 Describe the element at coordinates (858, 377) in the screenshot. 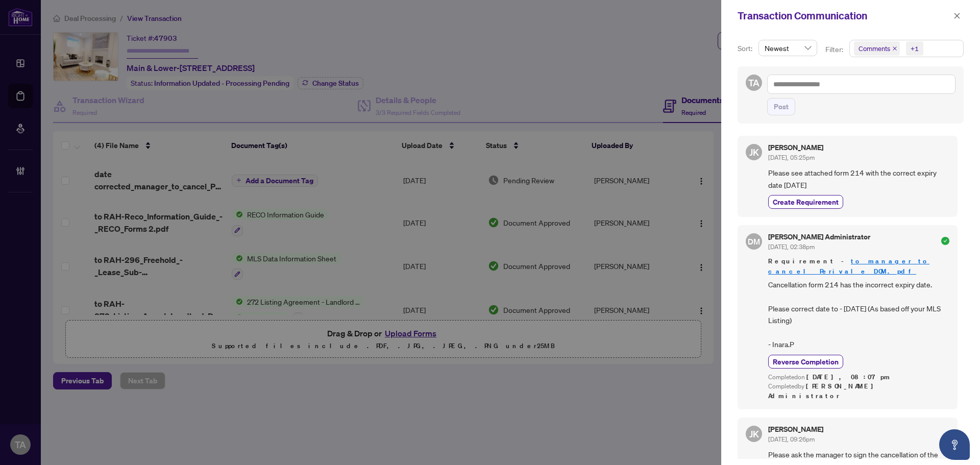

I see `div: Completed on` at that location.